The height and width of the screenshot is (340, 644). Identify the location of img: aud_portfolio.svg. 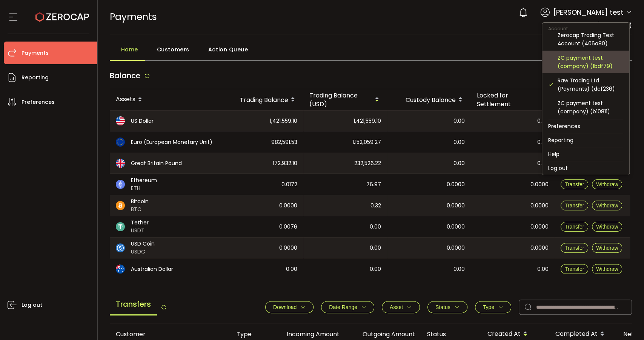
(121, 269).